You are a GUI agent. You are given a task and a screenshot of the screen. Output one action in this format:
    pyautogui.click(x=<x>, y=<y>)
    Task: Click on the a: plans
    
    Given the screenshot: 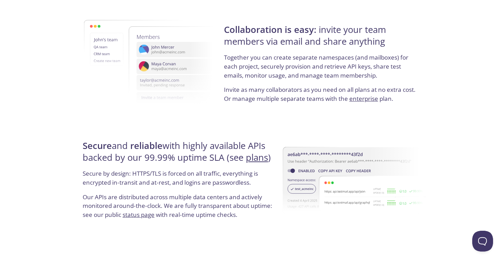 What is the action you would take?
    pyautogui.click(x=257, y=158)
    